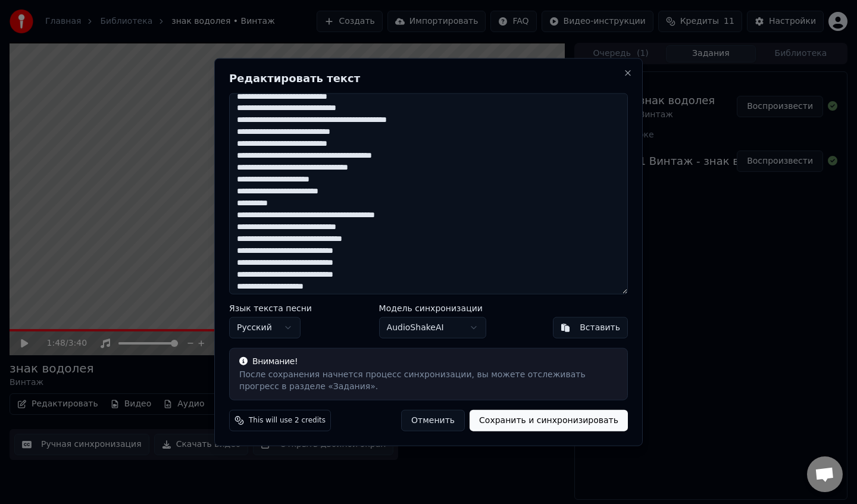 This screenshot has width=857, height=504. Describe the element at coordinates (429, 78) in the screenshot. I see `h2: Редактировать текст` at that location.